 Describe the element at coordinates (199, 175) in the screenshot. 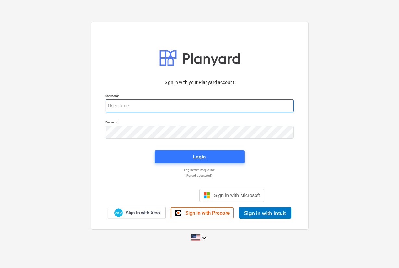

I see `a: Forgot password?` at that location.